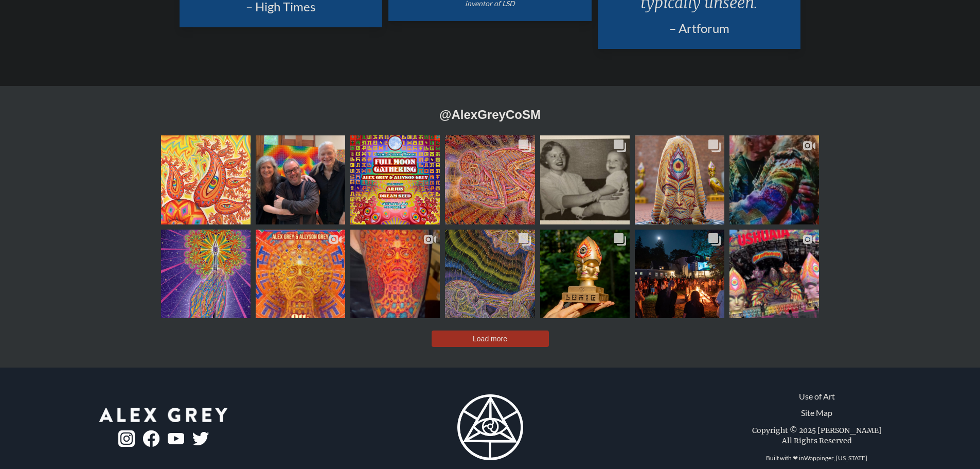 The width and height of the screenshot is (980, 469). What do you see at coordinates (206, 274) in the screenshot?
I see `a: "Angel Brush" portrays an artist’s praying hands wielding a brush, with tiny ...` at bounding box center [206, 274].